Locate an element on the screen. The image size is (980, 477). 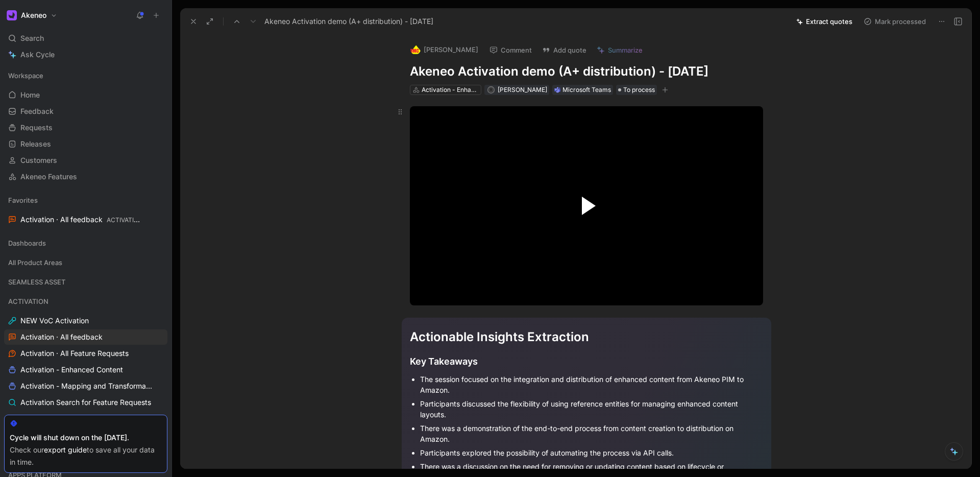
span: Activation - Mapping and Transformation is located at coordinates (86, 386).